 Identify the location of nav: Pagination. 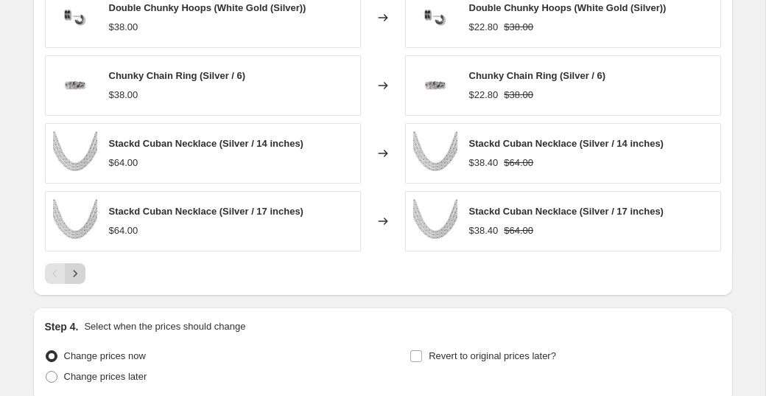
(65, 273).